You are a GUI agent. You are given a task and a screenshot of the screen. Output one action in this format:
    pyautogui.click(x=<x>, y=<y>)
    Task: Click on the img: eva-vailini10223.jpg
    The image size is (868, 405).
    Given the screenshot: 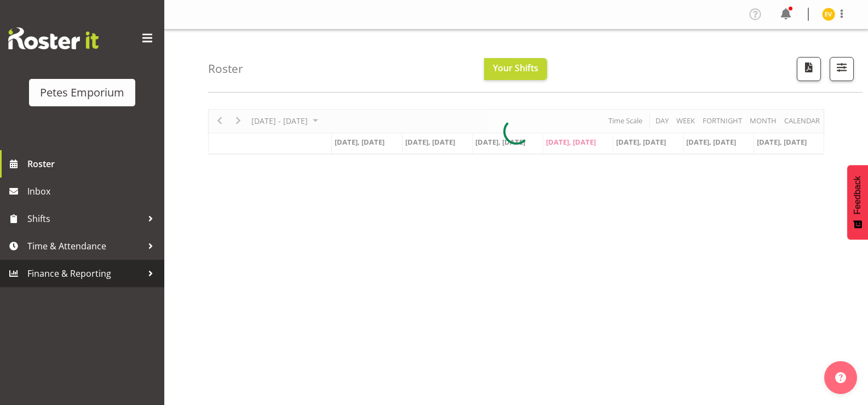 What is the action you would take?
    pyautogui.click(x=829, y=14)
    